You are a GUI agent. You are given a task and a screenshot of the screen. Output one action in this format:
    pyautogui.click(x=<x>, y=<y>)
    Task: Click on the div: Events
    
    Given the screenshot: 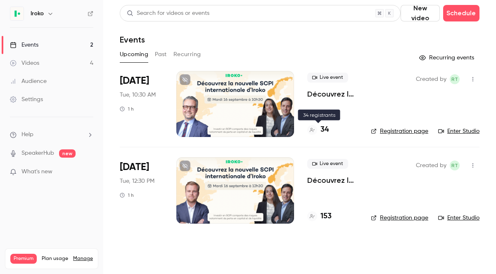 What is the action you would take?
    pyautogui.click(x=24, y=45)
    